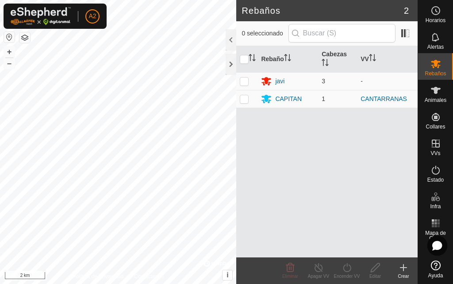 This screenshot has height=284, width=453. Describe the element at coordinates (41, 16) in the screenshot. I see `img: Logo Gallagher` at that location.